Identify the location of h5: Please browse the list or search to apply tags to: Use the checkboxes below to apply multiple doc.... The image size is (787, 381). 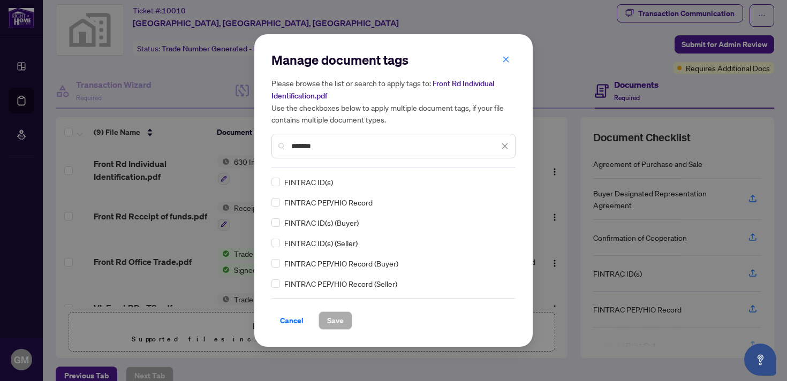
(393, 101).